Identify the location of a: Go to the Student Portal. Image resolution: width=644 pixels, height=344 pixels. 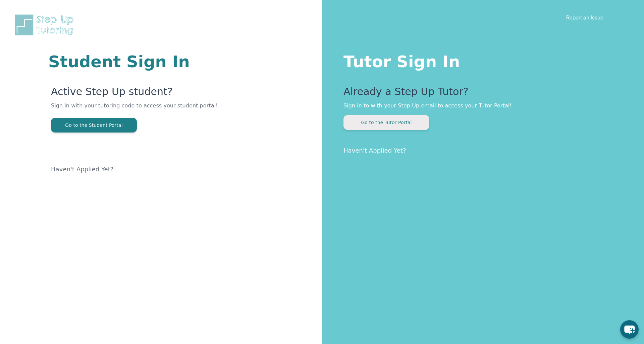
(94, 125).